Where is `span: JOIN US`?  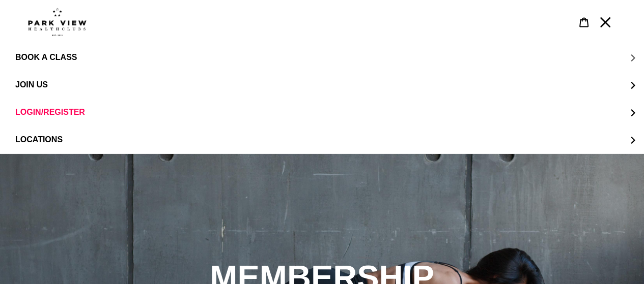
span: JOIN US is located at coordinates (32, 84).